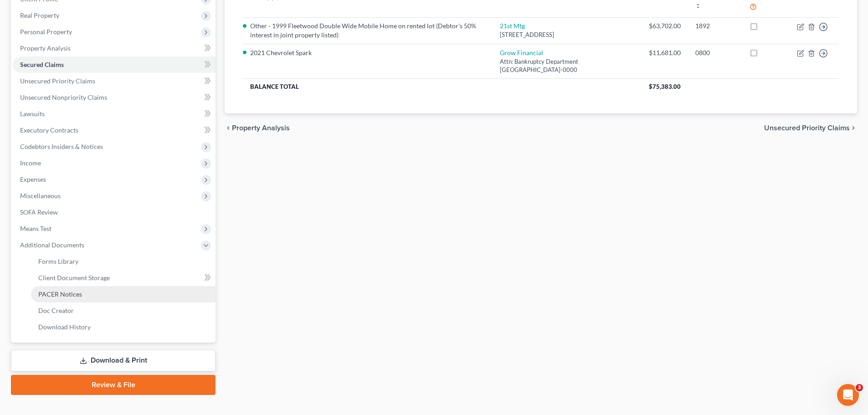 This screenshot has width=868, height=415. I want to click on span: Codebtors Insiders & Notices, so click(61, 146).